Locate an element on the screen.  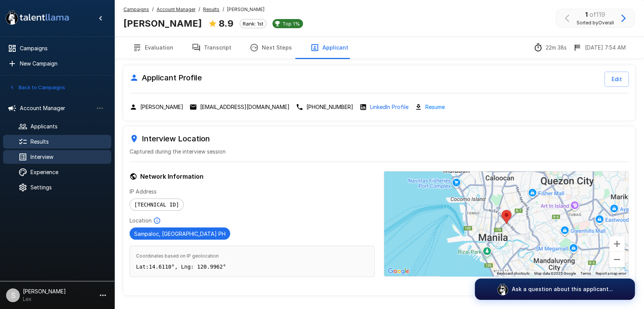
a: Open this area in Google Maps (opens a new window) is located at coordinates (398, 271).